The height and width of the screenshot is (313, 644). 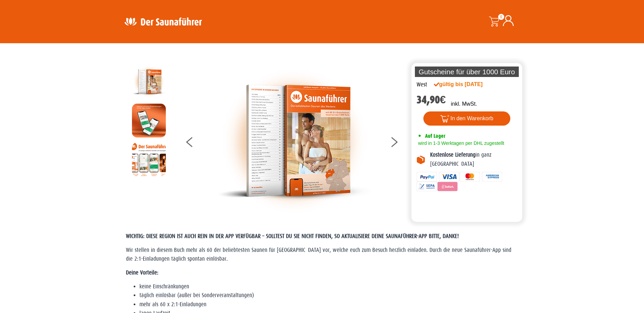 I want to click on img: Anleitung7tn, so click(x=149, y=159).